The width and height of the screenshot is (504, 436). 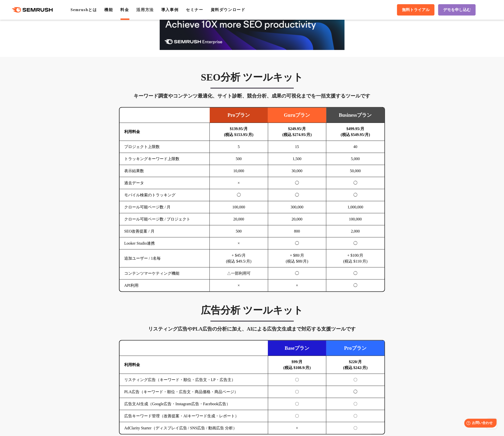 I want to click on a: セミナー, so click(x=195, y=9).